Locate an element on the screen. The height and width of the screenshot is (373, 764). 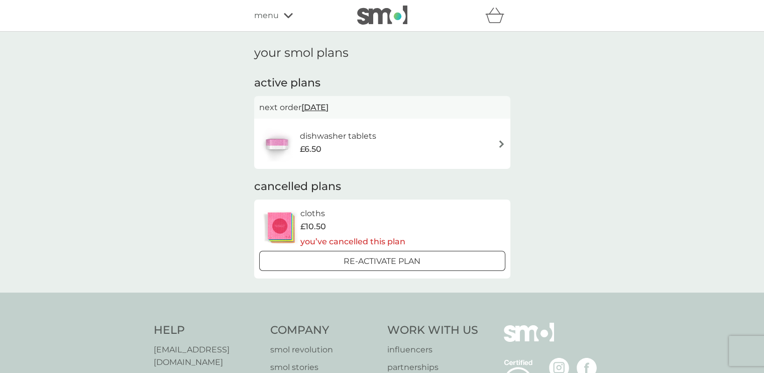
p: smol revolution is located at coordinates (324, 350).